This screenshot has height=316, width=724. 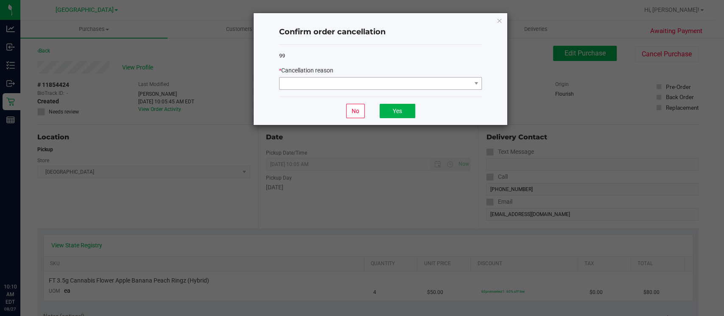 What do you see at coordinates (397, 111) in the screenshot?
I see `button: Yes` at bounding box center [397, 111].